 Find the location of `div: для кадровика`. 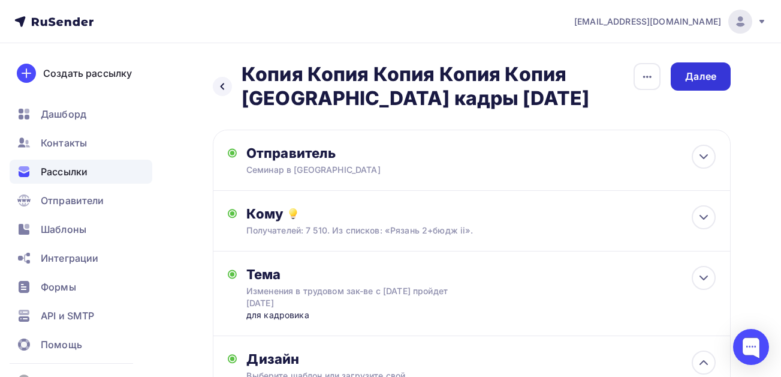

div: для кадровика is located at coordinates (365, 315).